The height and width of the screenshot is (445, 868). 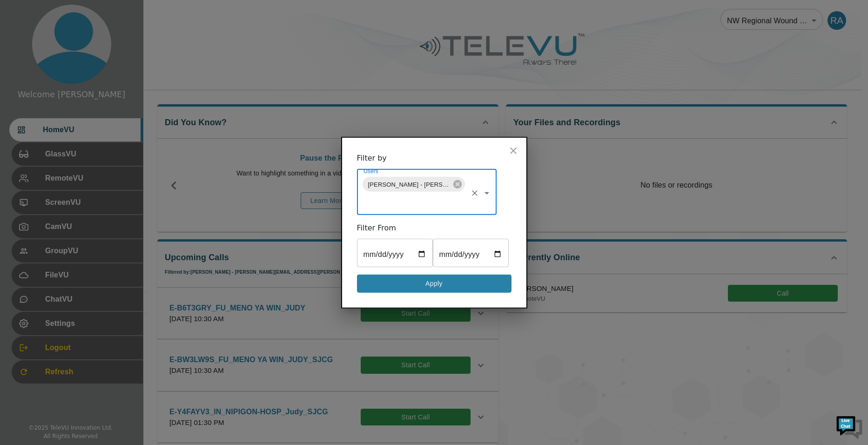 What do you see at coordinates (434, 283) in the screenshot?
I see `button: Apply` at bounding box center [434, 283].